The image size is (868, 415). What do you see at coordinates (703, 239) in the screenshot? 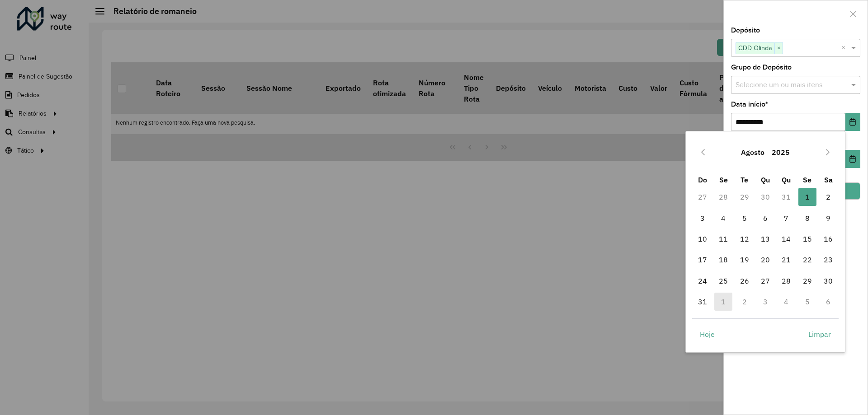
I see `td: 10` at bounding box center [703, 239].